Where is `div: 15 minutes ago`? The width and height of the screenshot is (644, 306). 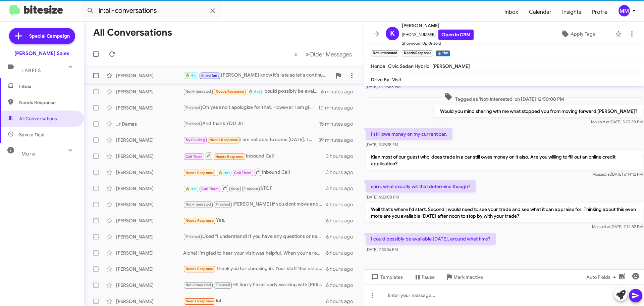 div: 15 minutes ago is located at coordinates (338, 124).